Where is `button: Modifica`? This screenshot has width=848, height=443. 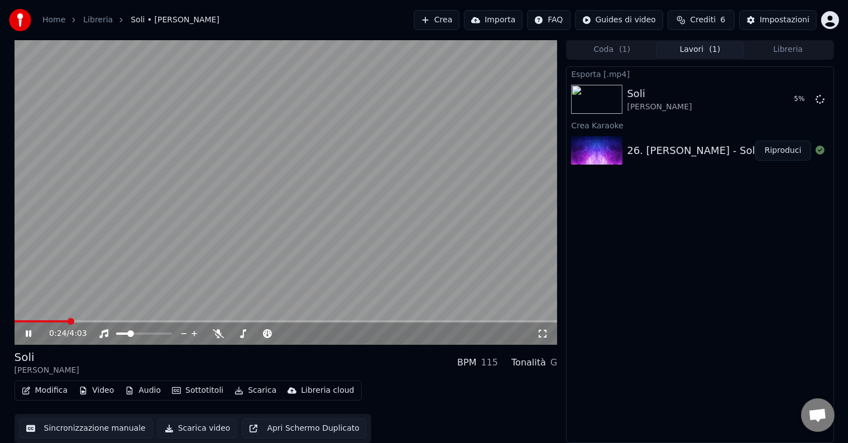 button: Modifica is located at coordinates (45, 391).